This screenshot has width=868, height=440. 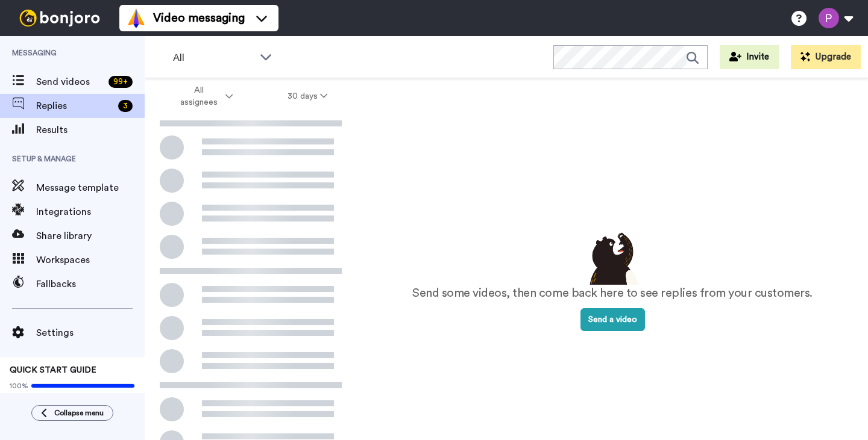 What do you see at coordinates (91, 260) in the screenshot?
I see `span: Workspaces` at bounding box center [91, 260].